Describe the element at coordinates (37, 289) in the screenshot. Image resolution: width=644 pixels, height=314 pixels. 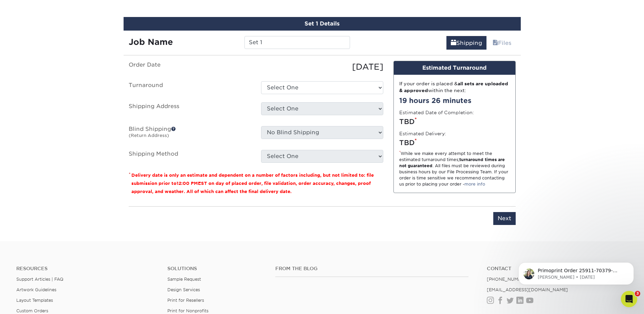
I see `a: Artwork Guidelines` at that location.